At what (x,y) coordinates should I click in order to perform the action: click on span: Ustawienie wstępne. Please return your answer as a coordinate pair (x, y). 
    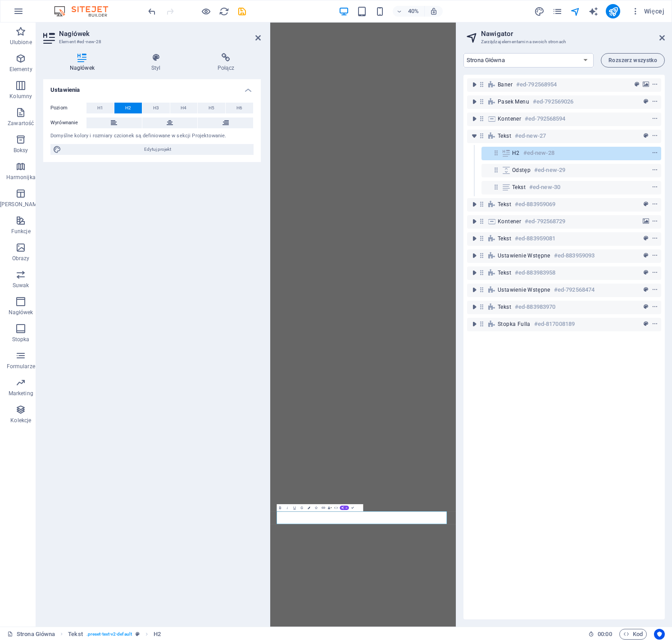
    Looking at the image, I should click on (524, 255).